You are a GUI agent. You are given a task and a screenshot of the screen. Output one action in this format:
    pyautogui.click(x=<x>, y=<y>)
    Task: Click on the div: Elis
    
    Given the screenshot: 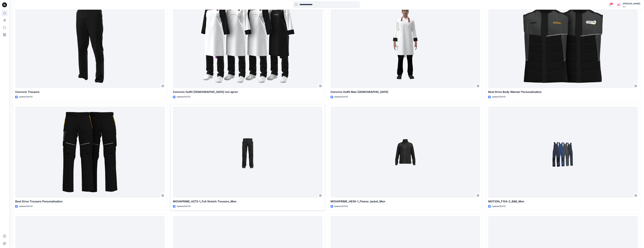 What is the action you would take?
    pyautogui.click(x=632, y=6)
    